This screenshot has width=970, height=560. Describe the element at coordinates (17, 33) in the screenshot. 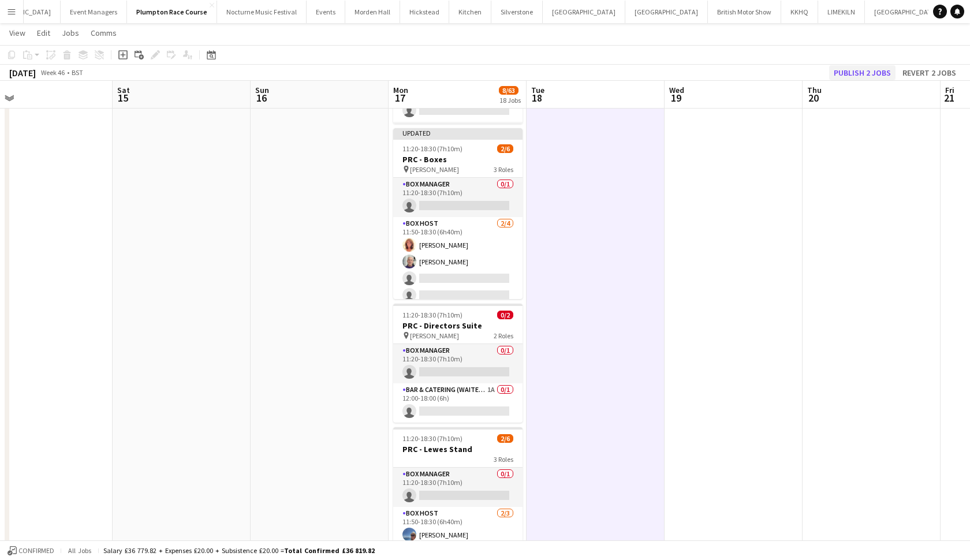

I see `span: View` at that location.